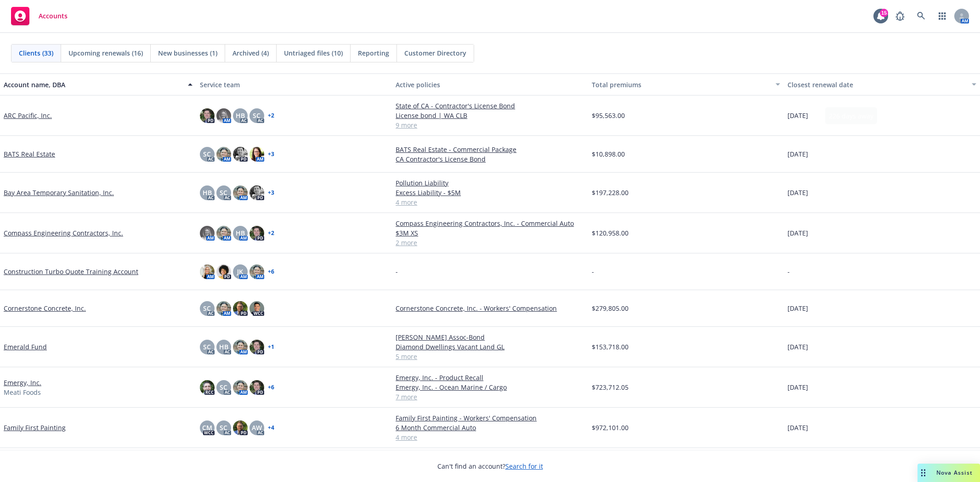 The height and width of the screenshot is (482, 980). I want to click on a: Diamond Dwellings Vacant Land GL, so click(490, 346).